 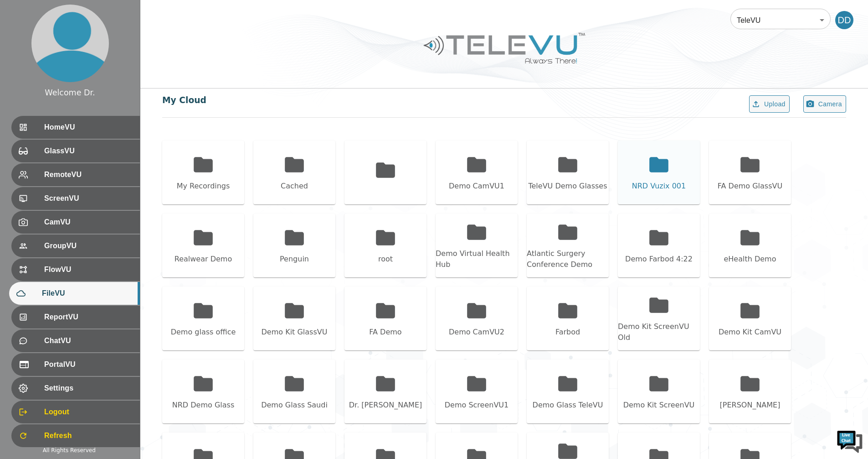 I want to click on div: FA Demo GlassVU, so click(x=750, y=186).